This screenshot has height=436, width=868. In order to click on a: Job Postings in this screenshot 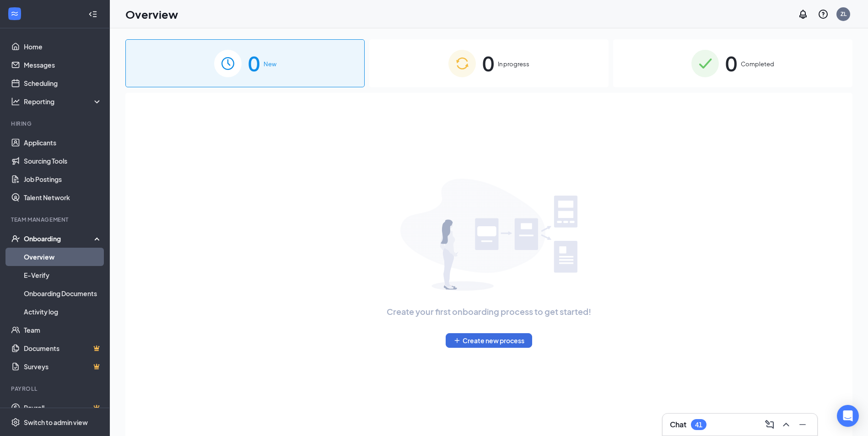, I will do `click(63, 179)`.